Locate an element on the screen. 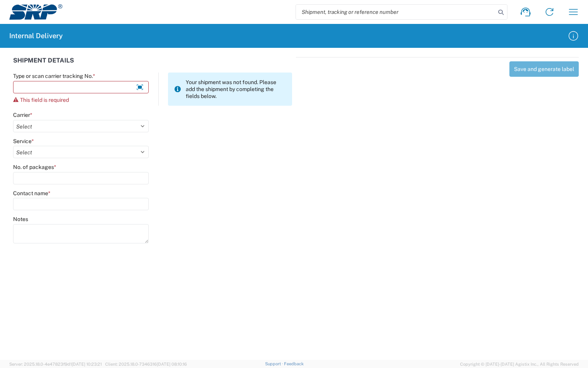 Image resolution: width=588 pixels, height=368 pixels. label: Type or scan carrier tracking No. is located at coordinates (54, 76).